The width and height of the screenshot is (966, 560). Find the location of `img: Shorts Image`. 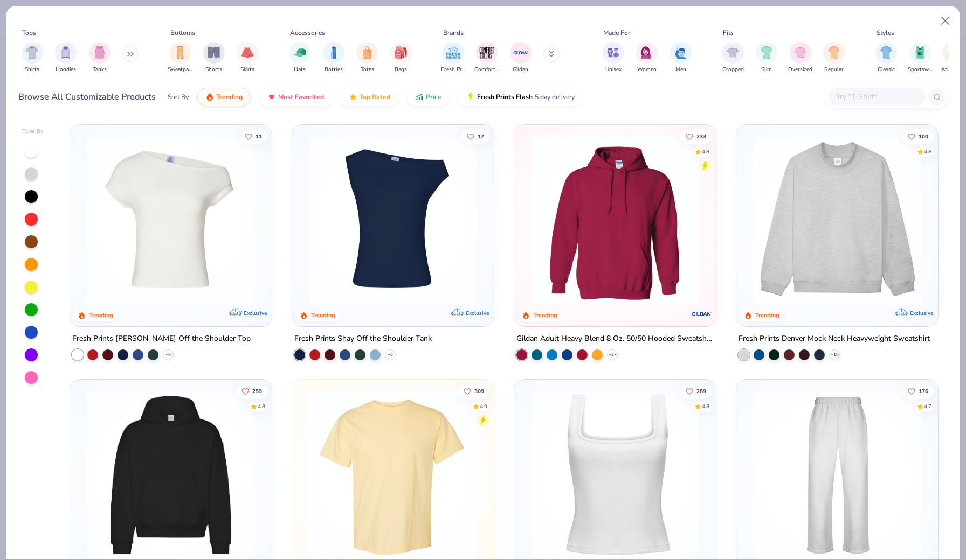

img: Shorts Image is located at coordinates (214, 52).